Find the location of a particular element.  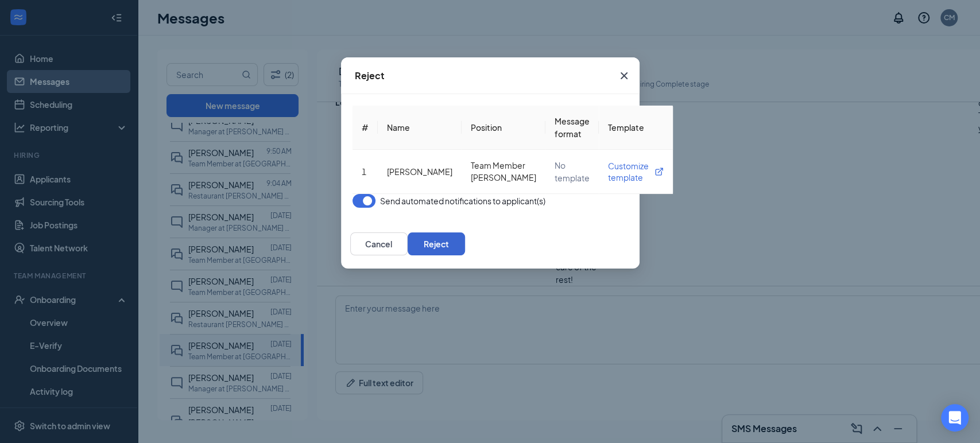

div: Reject is located at coordinates (370, 76).